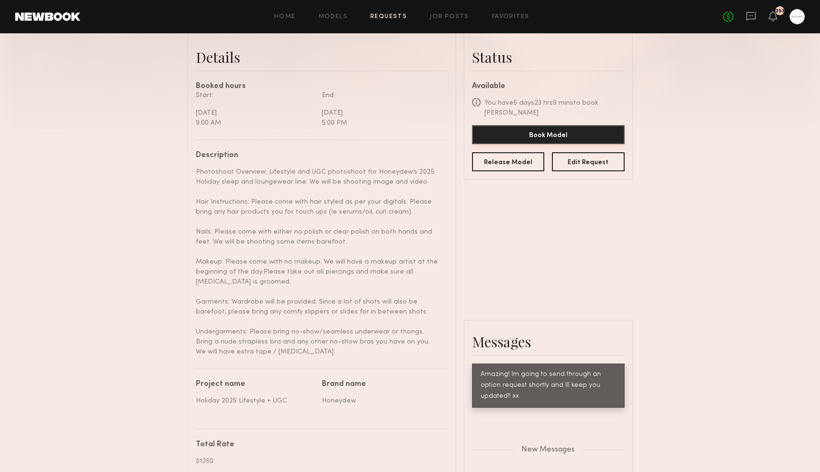 This screenshot has width=820, height=472. I want to click on a: Favorites, so click(511, 17).